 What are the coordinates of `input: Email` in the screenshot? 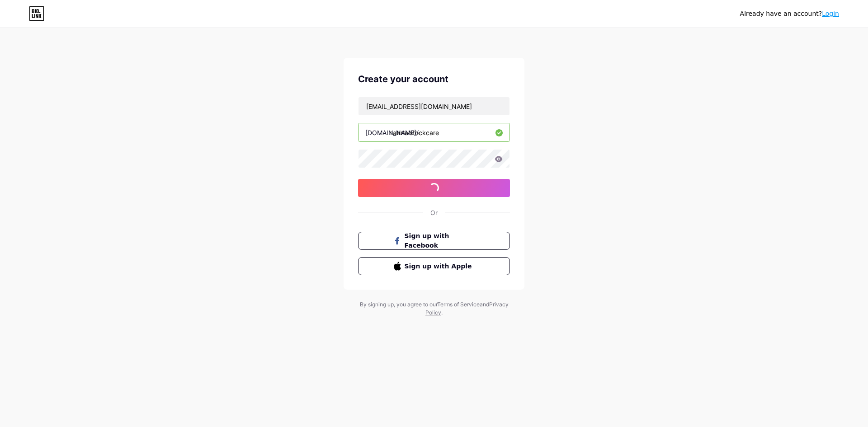 It's located at (434, 106).